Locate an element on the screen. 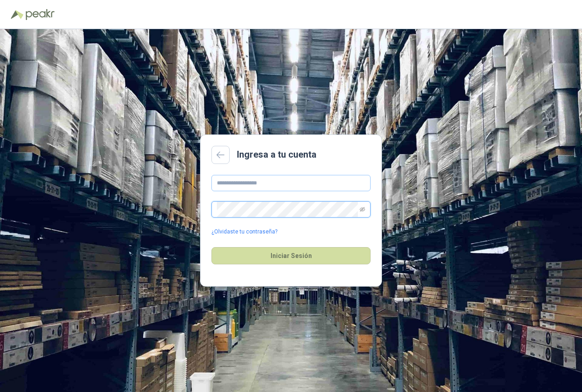 This screenshot has height=392, width=582. h2: Ingresa a tu cuenta is located at coordinates (276, 154).